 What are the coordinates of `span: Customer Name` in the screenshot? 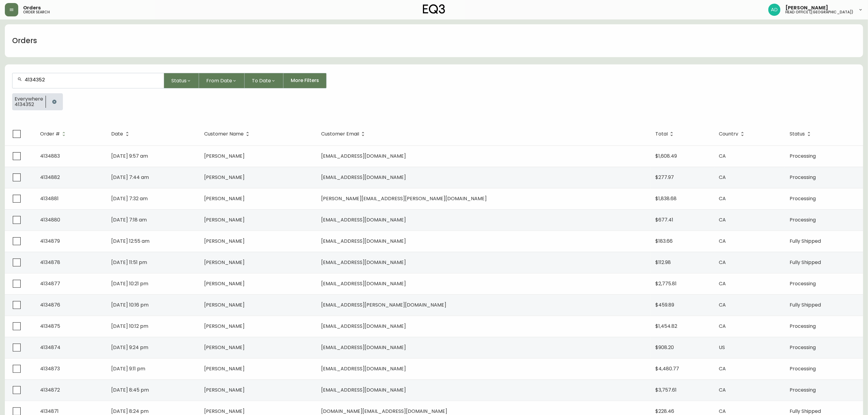 It's located at (224, 134).